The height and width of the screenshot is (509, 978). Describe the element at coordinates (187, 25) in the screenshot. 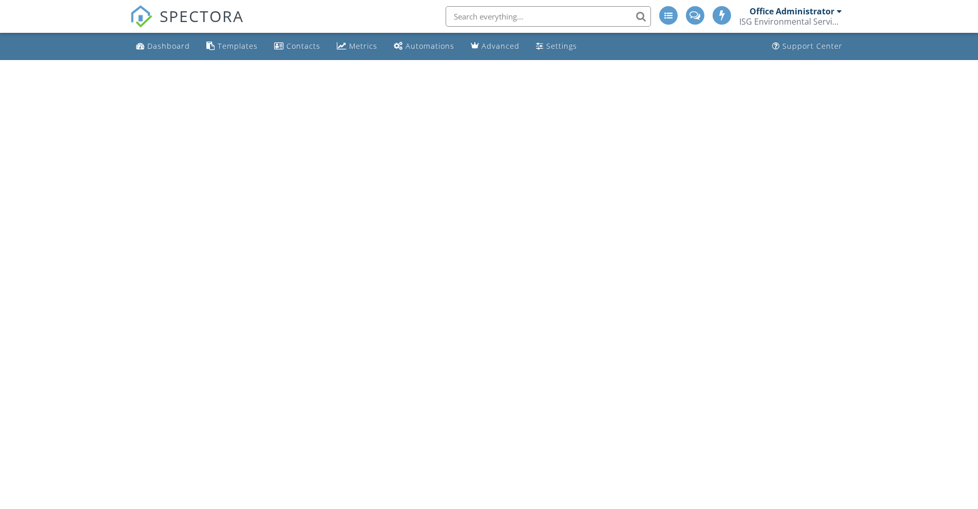

I see `a: SPECTORA` at that location.